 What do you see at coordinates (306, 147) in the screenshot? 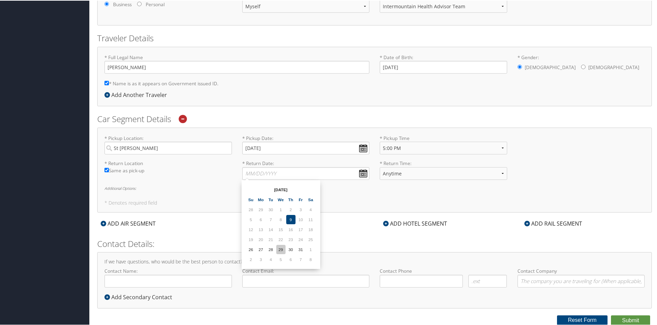
I see `input: * Pickup Date:` at bounding box center [306, 147].